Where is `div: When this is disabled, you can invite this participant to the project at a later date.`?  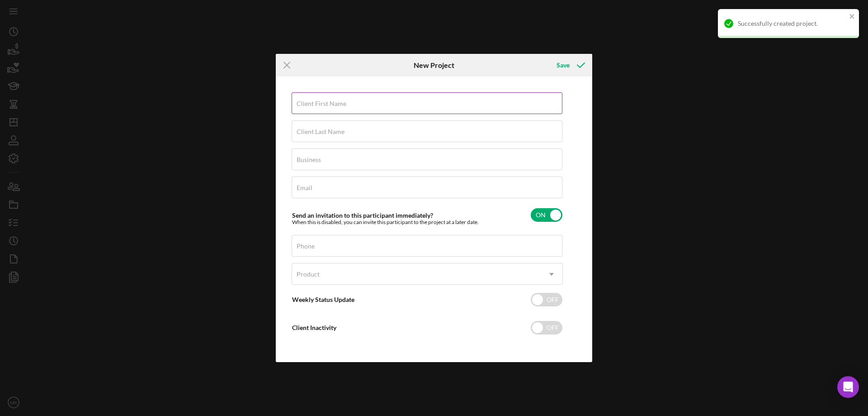 div: When this is disabled, you can invite this participant to the project at a later date. is located at coordinates (385, 222).